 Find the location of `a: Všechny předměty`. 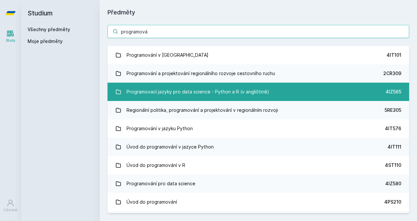

a: Všechny předměty is located at coordinates (49, 29).